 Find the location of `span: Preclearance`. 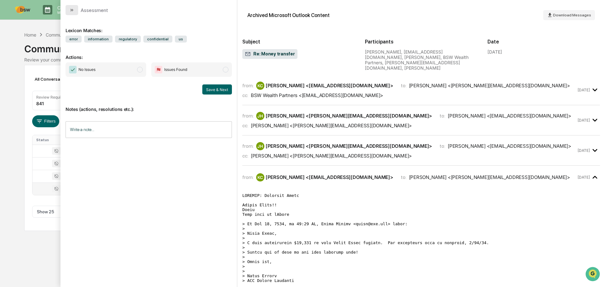

span: Preclearance is located at coordinates (26, 83).